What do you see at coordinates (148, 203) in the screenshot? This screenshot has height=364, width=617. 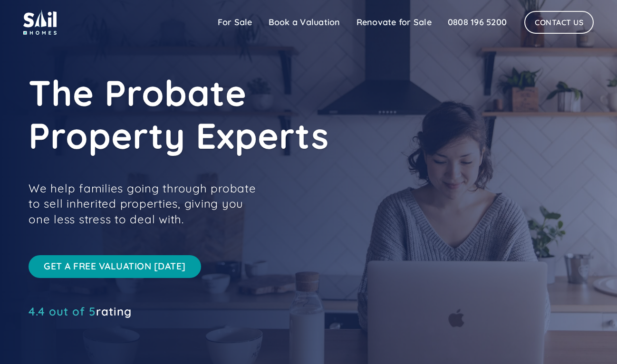 I see `p: We help families going through probate to sell inherited properties, giving you one less stress t...` at bounding box center [148, 203].